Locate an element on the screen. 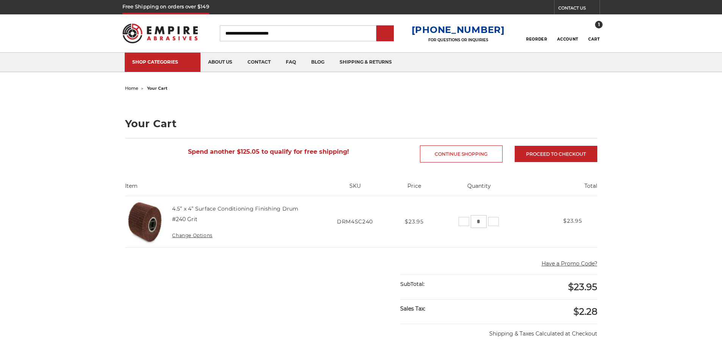  th: Item is located at coordinates (221, 189).